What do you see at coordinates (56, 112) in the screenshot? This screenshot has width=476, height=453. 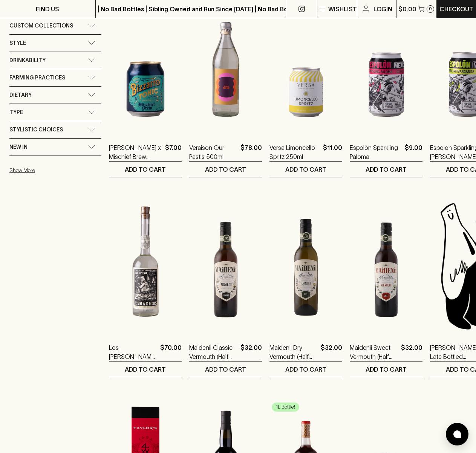 I see `div: Type` at bounding box center [56, 112].